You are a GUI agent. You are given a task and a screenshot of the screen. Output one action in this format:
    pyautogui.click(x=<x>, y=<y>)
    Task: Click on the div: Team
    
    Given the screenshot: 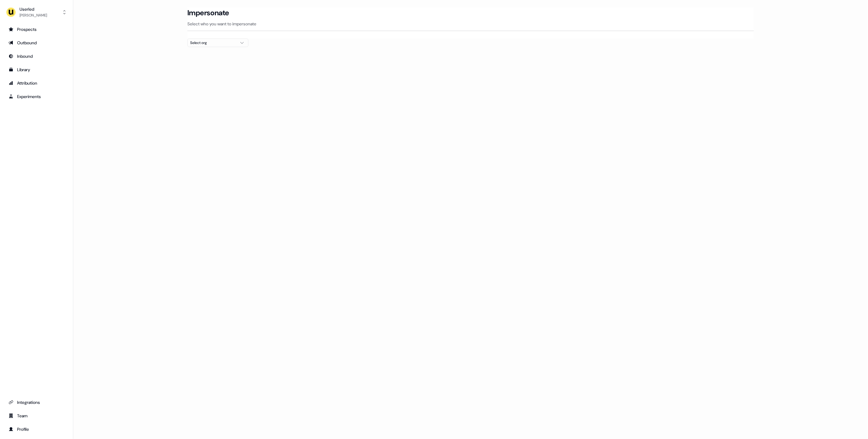 What is the action you would take?
    pyautogui.click(x=37, y=416)
    